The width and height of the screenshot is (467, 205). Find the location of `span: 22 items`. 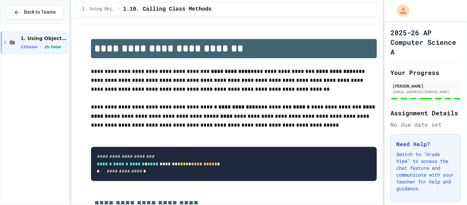

span: 22 items is located at coordinates (29, 47).